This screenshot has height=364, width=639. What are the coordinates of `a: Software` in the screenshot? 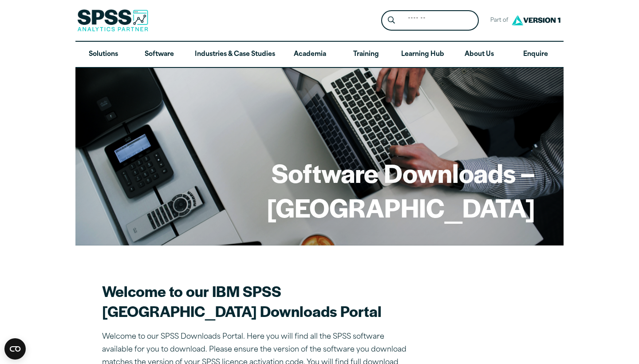 It's located at (160, 55).